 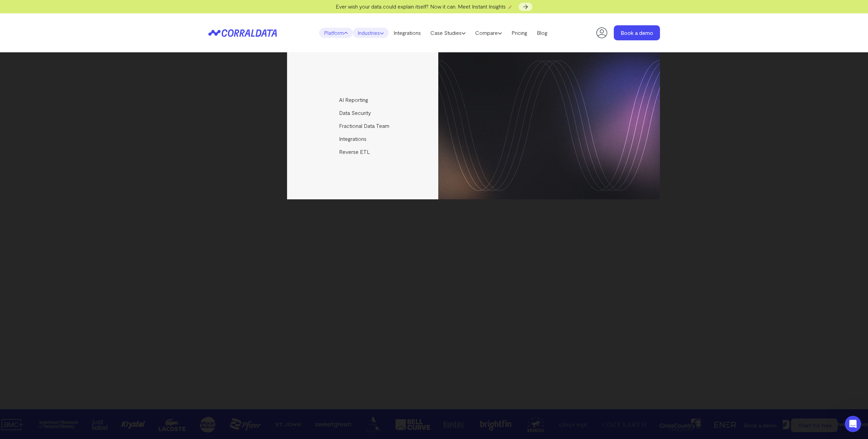 What do you see at coordinates (363, 126) in the screenshot?
I see `a: Fractional Data Team` at bounding box center [363, 126].